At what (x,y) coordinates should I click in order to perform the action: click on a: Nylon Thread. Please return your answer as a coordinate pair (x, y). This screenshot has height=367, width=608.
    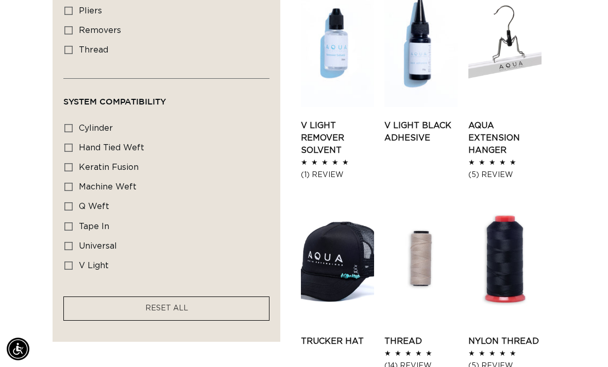
    Looking at the image, I should click on (505, 341).